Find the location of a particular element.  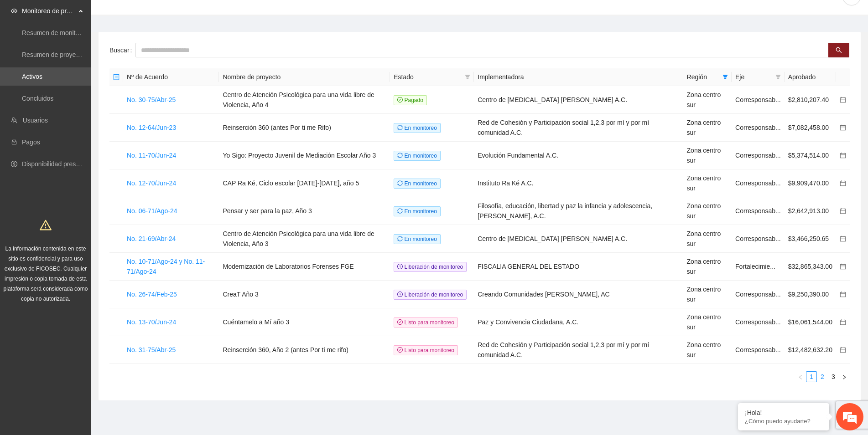

span: Pagado is located at coordinates (410, 100).